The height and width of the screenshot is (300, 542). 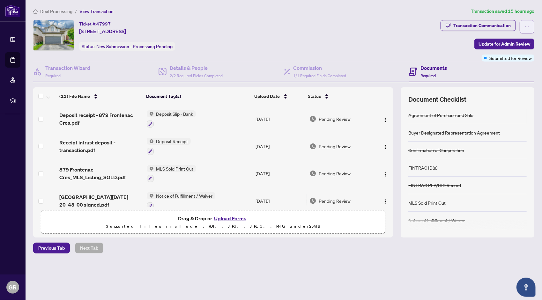 What do you see at coordinates (339, 96) in the screenshot?
I see `th: Status` at bounding box center [339, 96].